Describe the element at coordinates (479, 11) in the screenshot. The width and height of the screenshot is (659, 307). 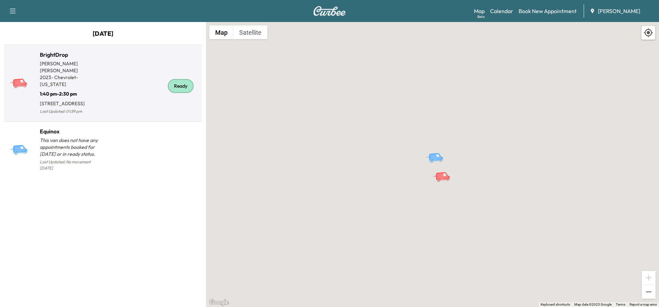
I see `a: MapBeta` at that location.